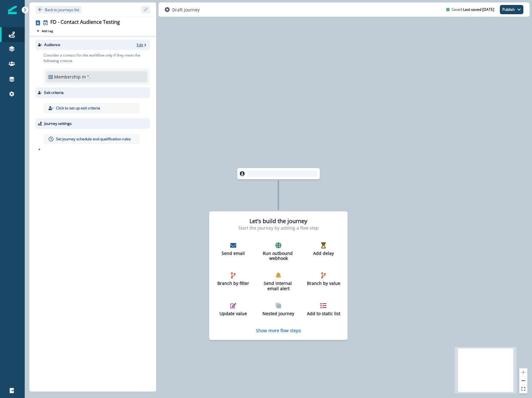 This screenshot has width=532, height=398. I want to click on button: Update value, so click(233, 309).